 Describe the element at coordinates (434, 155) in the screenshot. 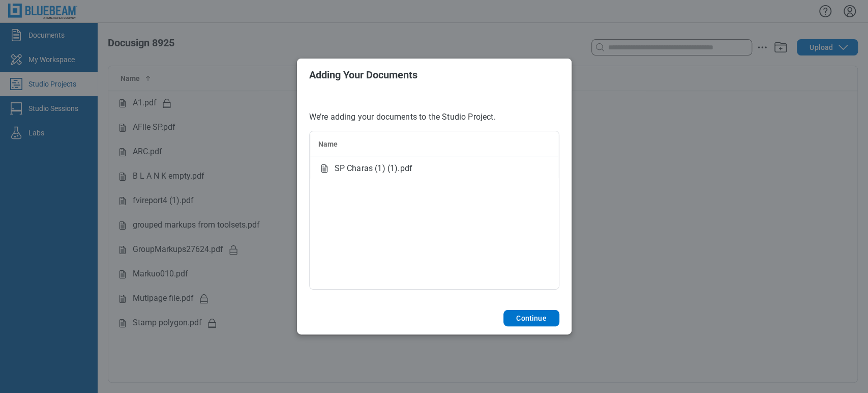

I see `table: bb-data-table` at that location.